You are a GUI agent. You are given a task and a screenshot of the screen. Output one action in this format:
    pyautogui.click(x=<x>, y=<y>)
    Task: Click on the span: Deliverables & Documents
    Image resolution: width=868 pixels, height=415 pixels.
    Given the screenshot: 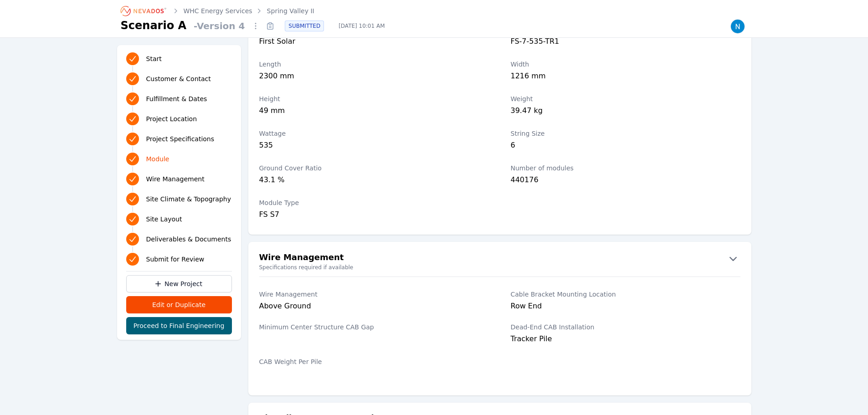 What is the action you would take?
    pyautogui.click(x=189, y=240)
    